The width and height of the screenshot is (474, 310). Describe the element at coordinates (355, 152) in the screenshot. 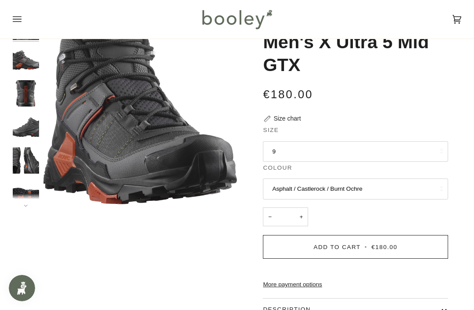

I see `button: 9` at that location.